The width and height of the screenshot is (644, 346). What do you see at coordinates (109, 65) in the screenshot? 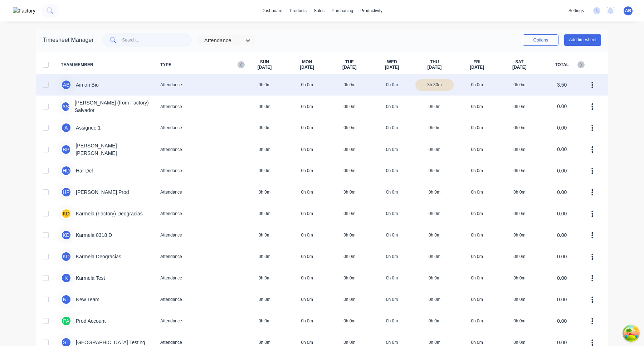
I see `span: TEAM MEMBER` at bounding box center [109, 65].